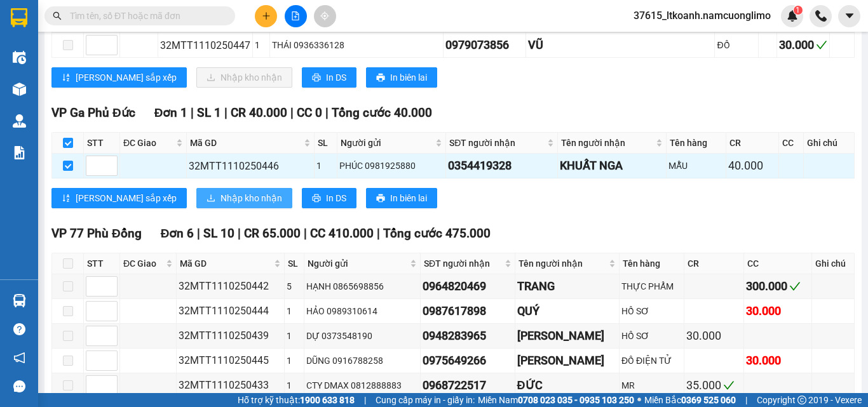  I want to click on span: Miền Nam, so click(556, 400).